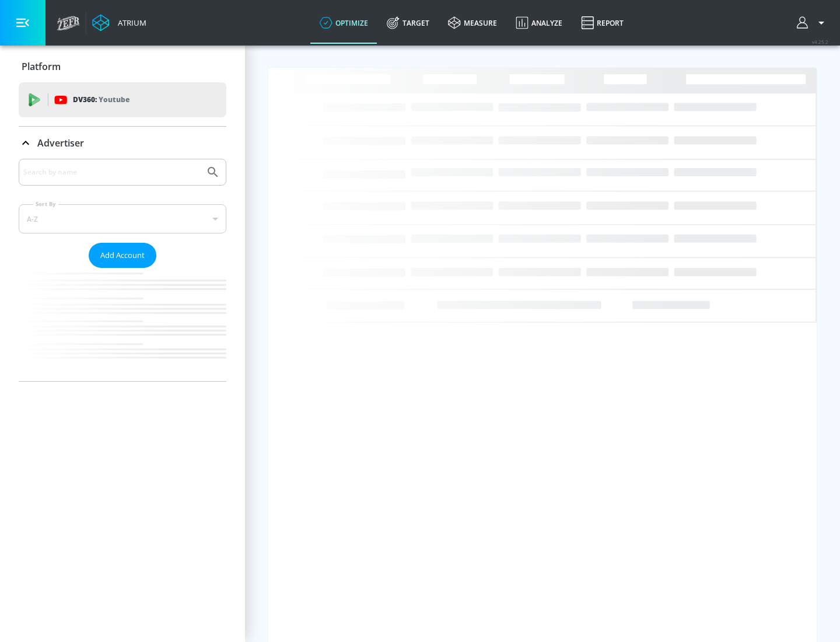 This screenshot has height=642, width=840. I want to click on p: Youtube, so click(114, 99).